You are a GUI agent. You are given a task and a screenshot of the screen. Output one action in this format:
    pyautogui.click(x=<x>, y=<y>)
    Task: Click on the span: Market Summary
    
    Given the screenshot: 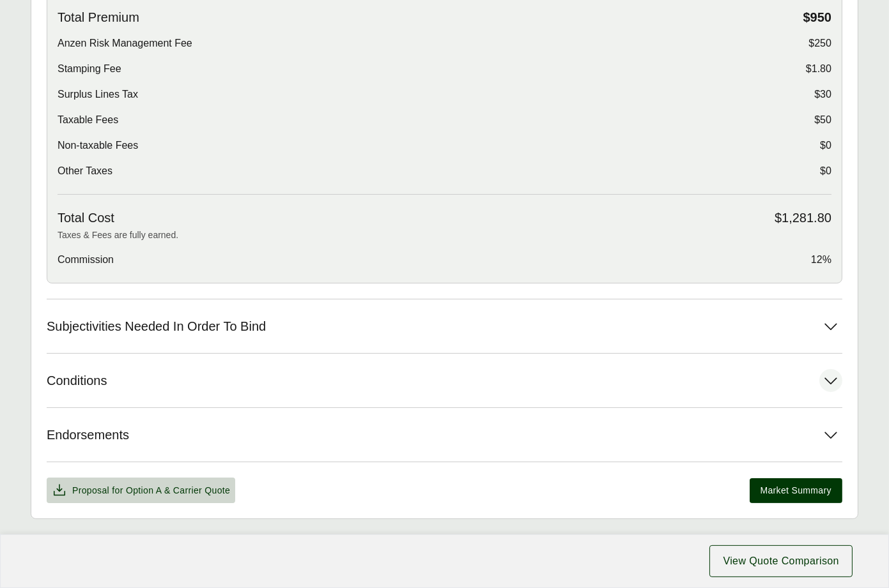 What is the action you would take?
    pyautogui.click(x=795, y=490)
    